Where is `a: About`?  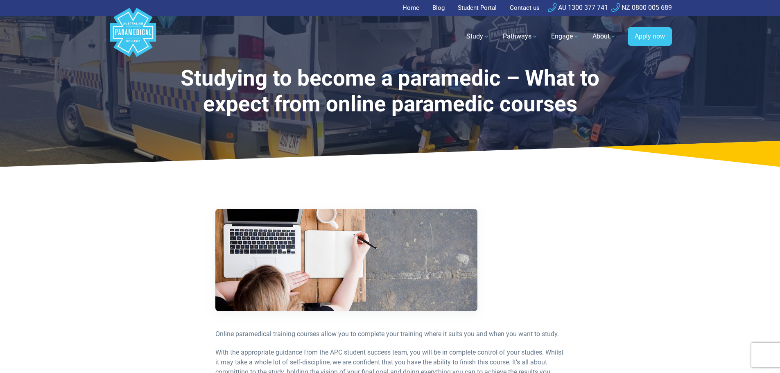
a: About is located at coordinates (604, 36).